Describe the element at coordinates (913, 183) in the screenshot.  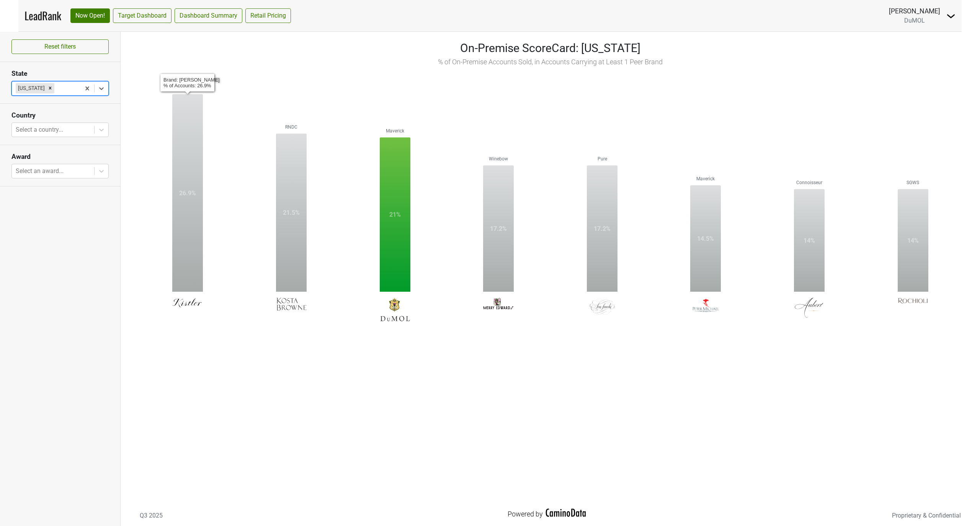
I see `text: SGWS` at that location.